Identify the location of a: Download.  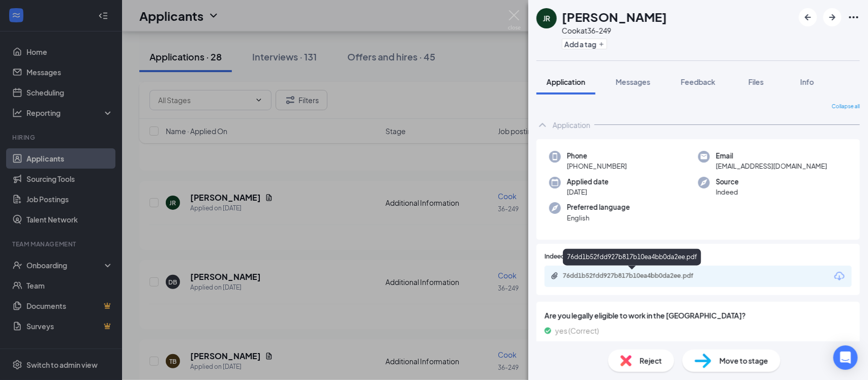
(839, 277).